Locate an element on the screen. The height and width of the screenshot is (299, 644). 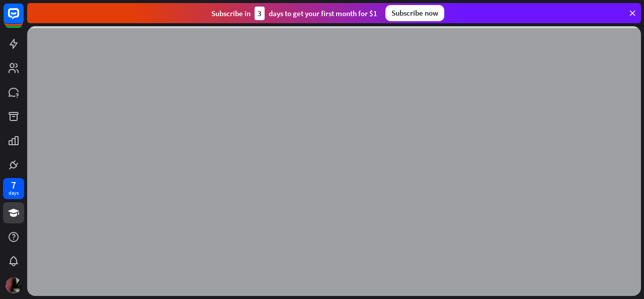
div: Subscribe now is located at coordinates (415, 13).